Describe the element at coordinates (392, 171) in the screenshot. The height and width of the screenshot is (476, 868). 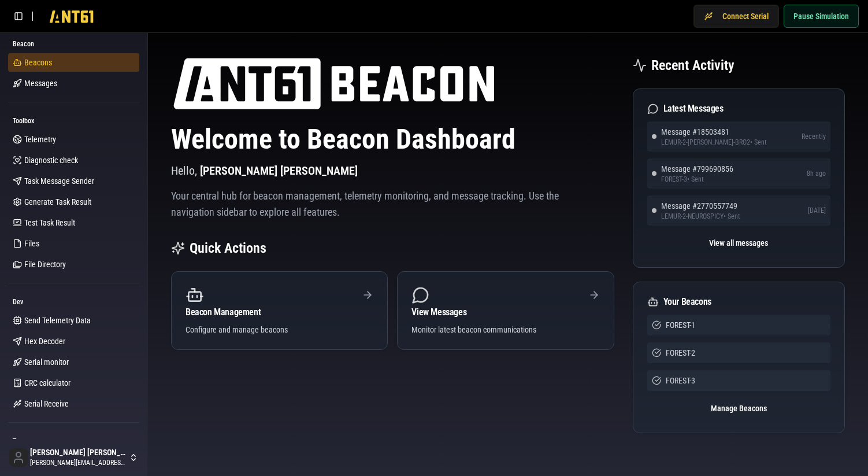
I see `p: Hello,` at that location.